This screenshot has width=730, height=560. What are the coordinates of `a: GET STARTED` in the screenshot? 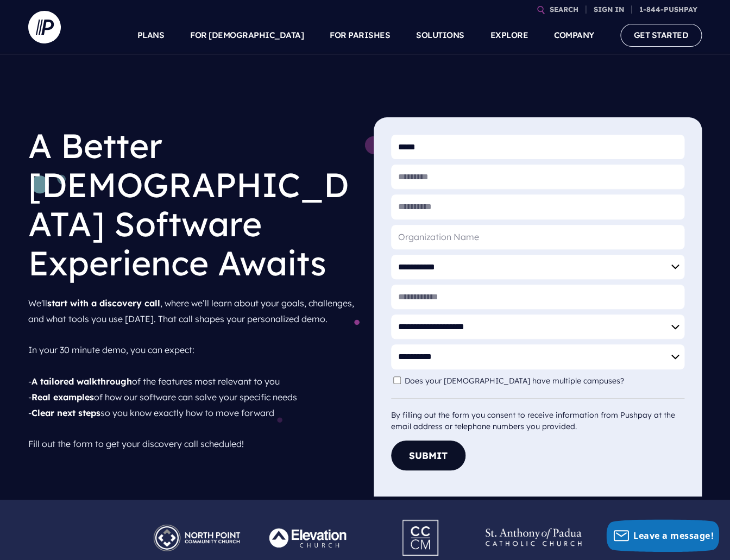 It's located at (662, 35).